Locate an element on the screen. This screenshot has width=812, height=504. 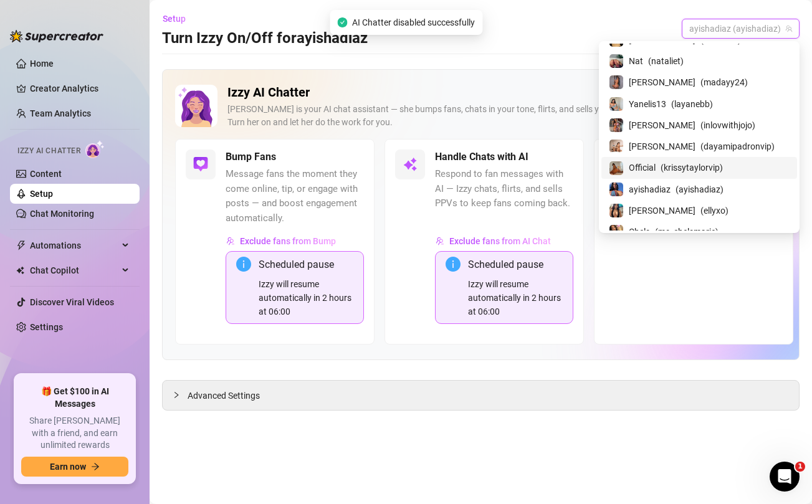
span: ( inlovwithjojo ) is located at coordinates (728, 125).